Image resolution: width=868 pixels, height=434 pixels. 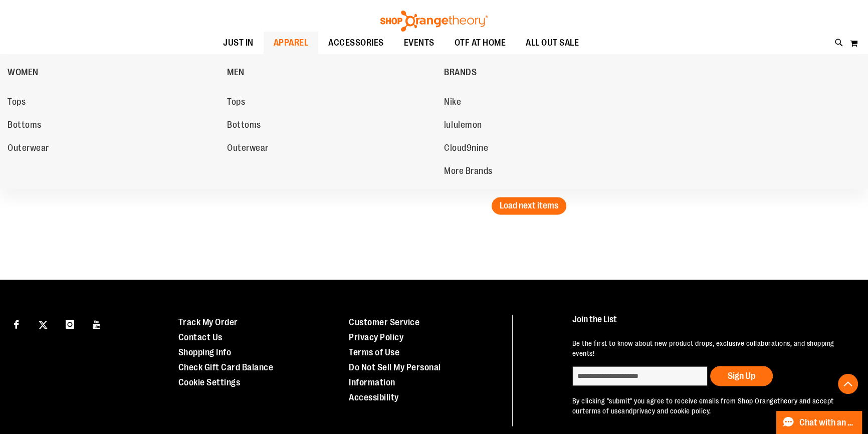 I want to click on a: privacy and cookie policy., so click(x=672, y=411).